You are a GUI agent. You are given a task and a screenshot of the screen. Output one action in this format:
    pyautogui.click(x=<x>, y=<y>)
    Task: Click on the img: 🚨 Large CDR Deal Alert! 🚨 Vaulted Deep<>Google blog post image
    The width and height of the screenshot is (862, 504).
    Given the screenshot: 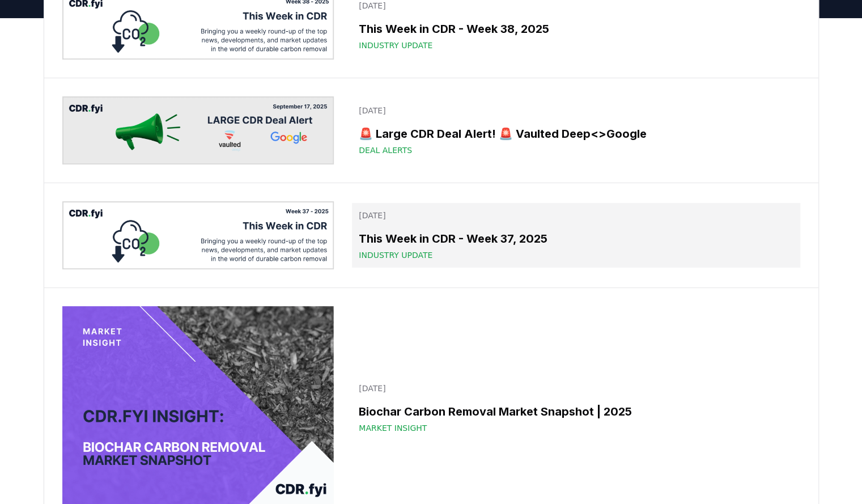 What is the action you would take?
    pyautogui.click(x=198, y=131)
    